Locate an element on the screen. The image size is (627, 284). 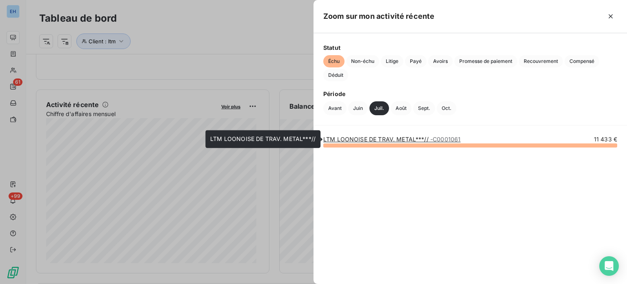
button: Litige is located at coordinates (392, 61).